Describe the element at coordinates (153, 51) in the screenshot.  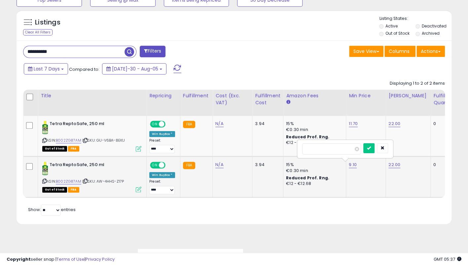
I see `button: Filters` at that location.